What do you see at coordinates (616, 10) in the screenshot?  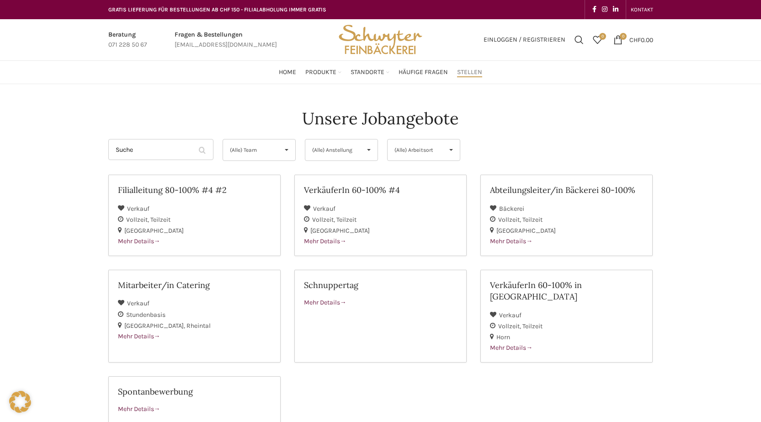 I see `a: Linkedin social link` at bounding box center [616, 10].